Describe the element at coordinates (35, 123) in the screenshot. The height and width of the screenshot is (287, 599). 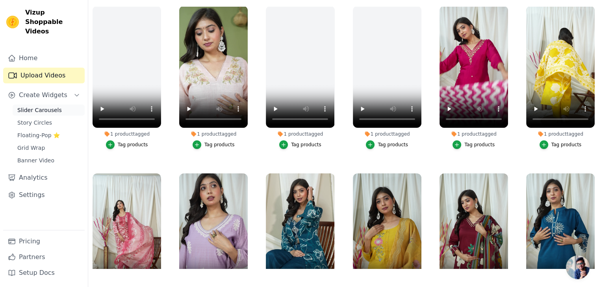
I see `span: Story Circles` at that location.